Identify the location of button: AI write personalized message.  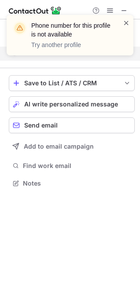
(72, 104).